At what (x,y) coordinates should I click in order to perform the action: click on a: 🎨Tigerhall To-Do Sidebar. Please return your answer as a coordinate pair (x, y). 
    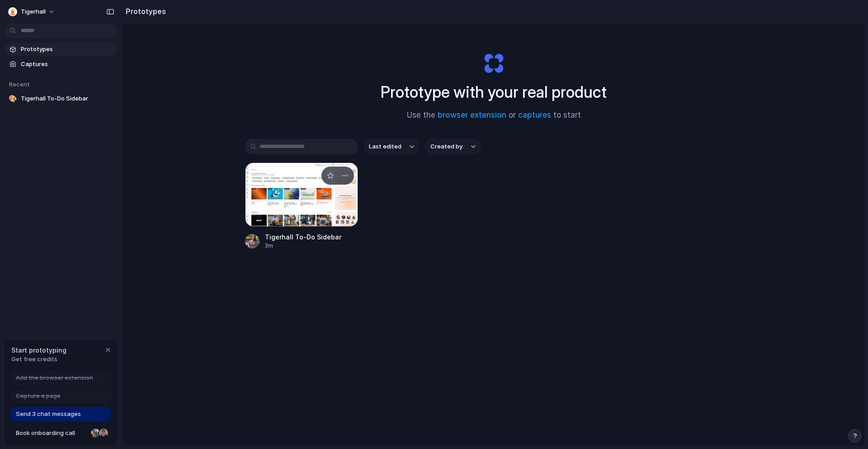
    Looking at the image, I should click on (61, 99).